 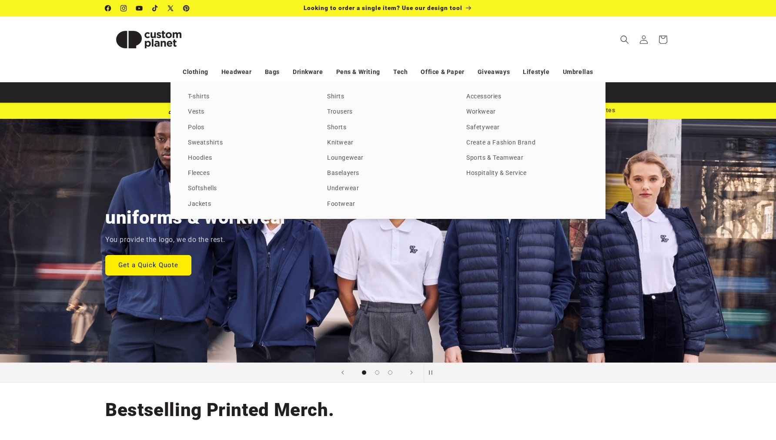 What do you see at coordinates (494, 72) in the screenshot?
I see `a: Giveaways` at bounding box center [494, 72].